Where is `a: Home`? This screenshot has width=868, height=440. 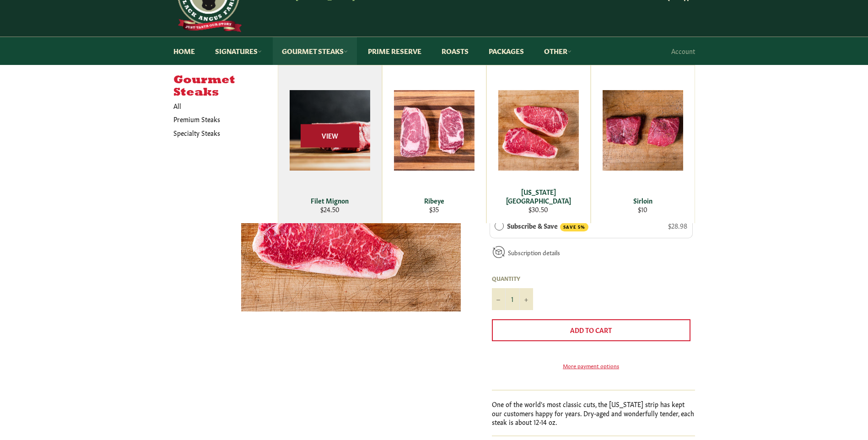 a: Home is located at coordinates (183, 51).